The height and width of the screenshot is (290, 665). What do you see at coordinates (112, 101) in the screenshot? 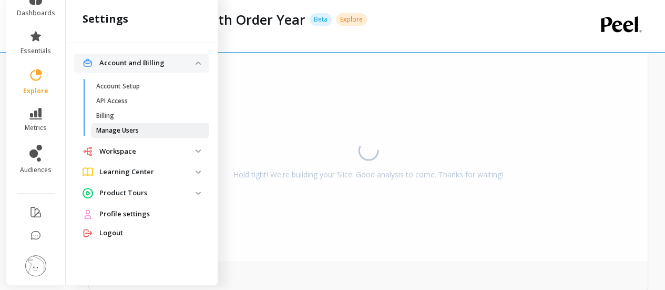
I see `p: API Access` at bounding box center [112, 101].